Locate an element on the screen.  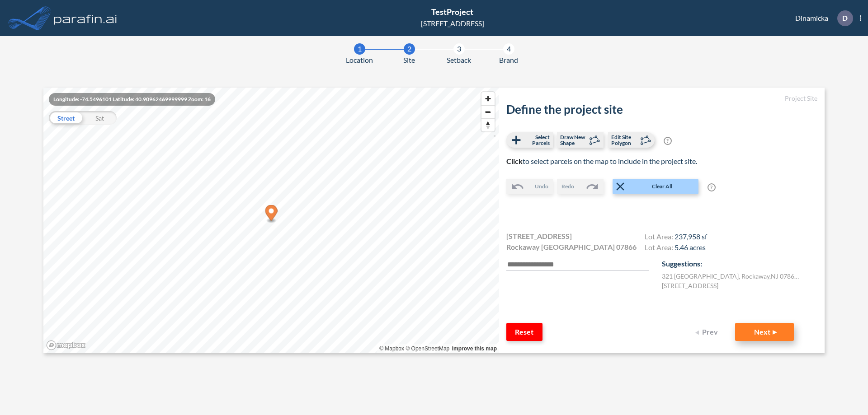
span: 237,958 sf is located at coordinates (691, 236).